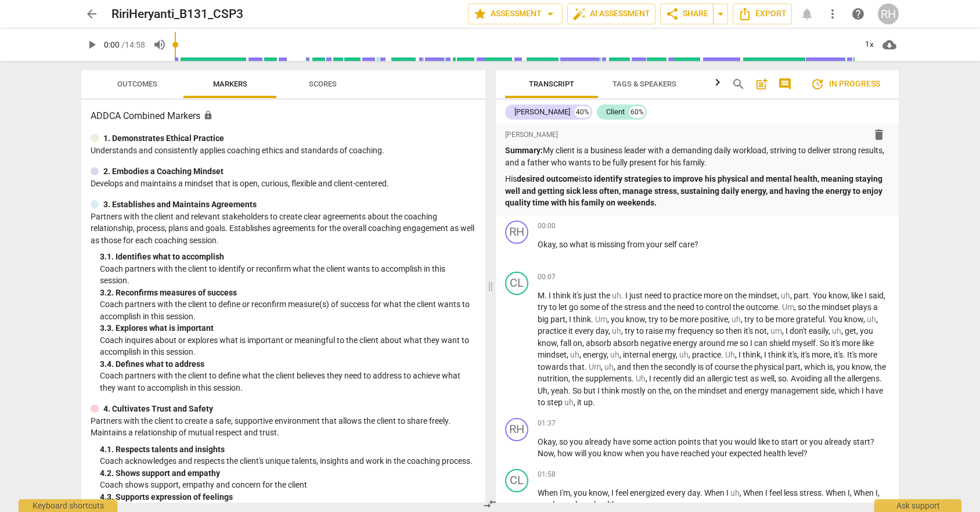  I want to click on span: me, so click(733, 344).